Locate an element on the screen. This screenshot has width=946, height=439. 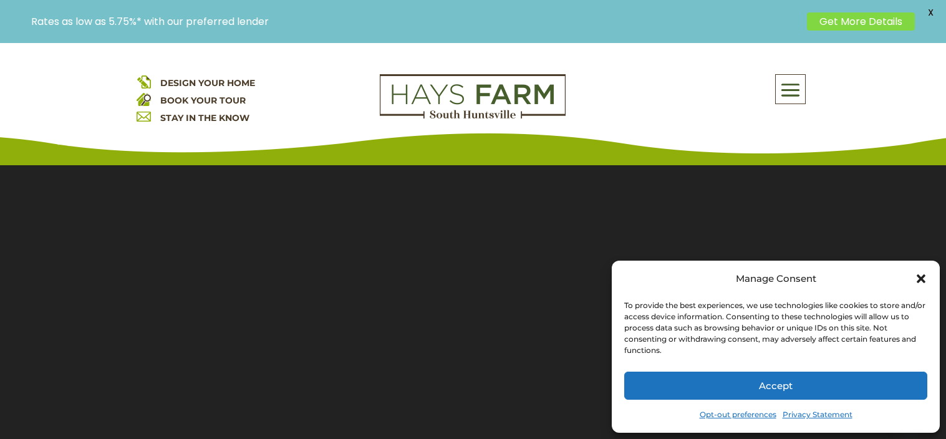
button: Accept is located at coordinates (776, 385).